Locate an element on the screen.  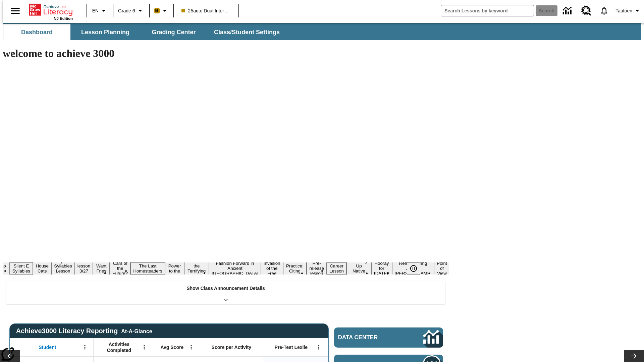
a: Notifications is located at coordinates (604, 11).